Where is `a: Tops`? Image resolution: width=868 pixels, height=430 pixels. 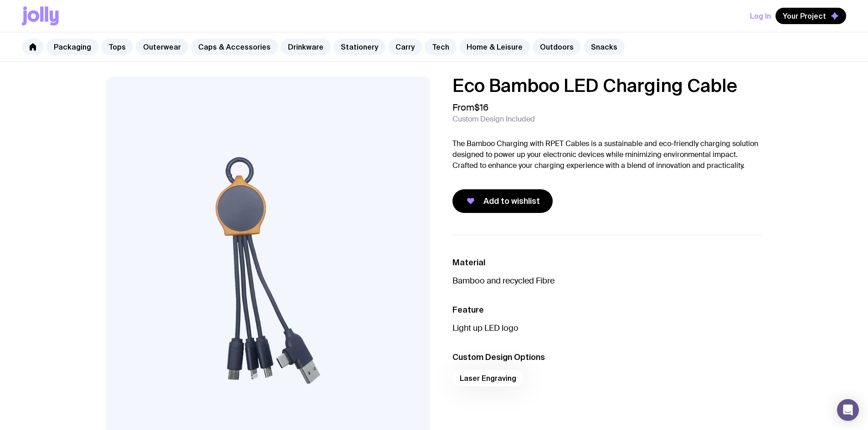
a: Tops is located at coordinates (117, 47).